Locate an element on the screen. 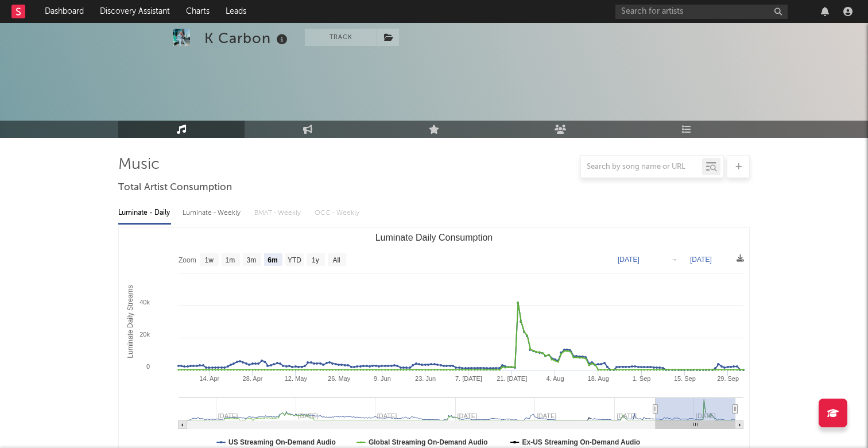 The height and width of the screenshot is (448, 868). text: 9. Jun is located at coordinates (382, 379).